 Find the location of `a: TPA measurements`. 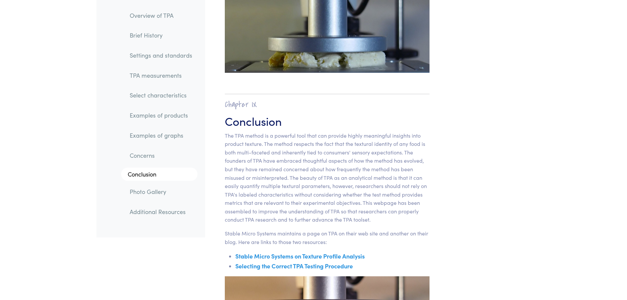

a: TPA measurements is located at coordinates (161, 75).